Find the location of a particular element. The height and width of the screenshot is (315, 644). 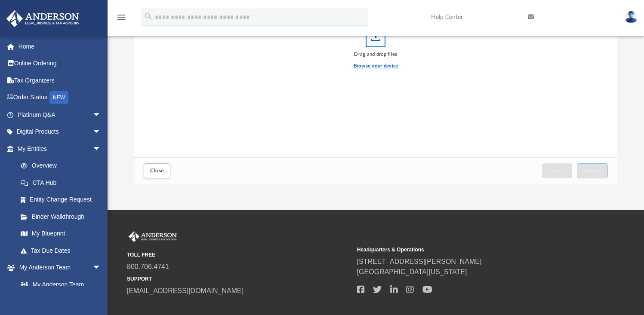

a: CTA Hub is located at coordinates (63, 183).